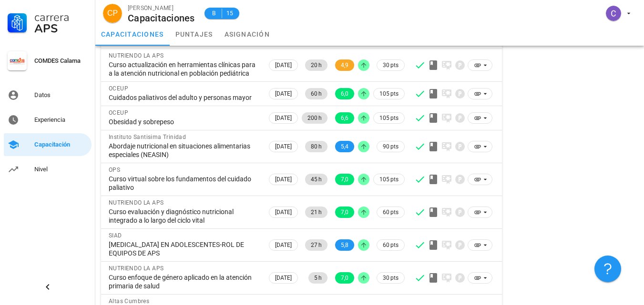 Image resolution: width=644 pixels, height=305 pixels. What do you see at coordinates (390, 147) in the screenshot?
I see `span: 90 pts` at bounding box center [390, 147].